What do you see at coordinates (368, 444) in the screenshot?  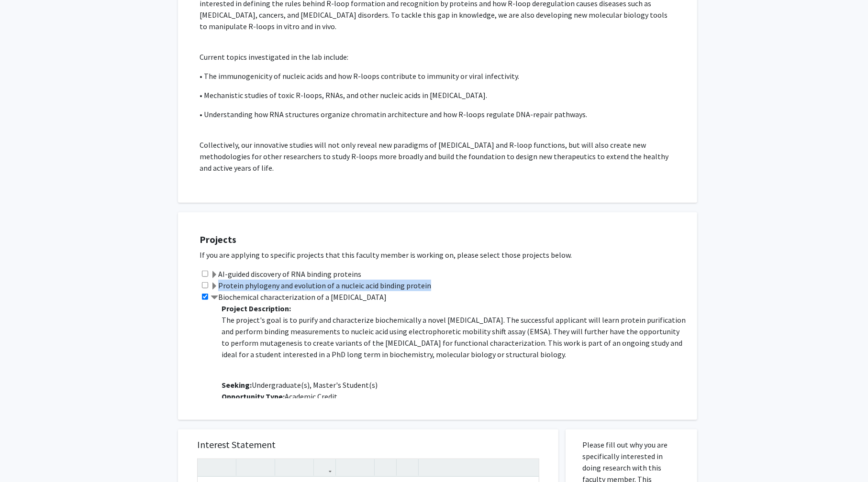 I see `h5: Interest Statement` at bounding box center [368, 444].